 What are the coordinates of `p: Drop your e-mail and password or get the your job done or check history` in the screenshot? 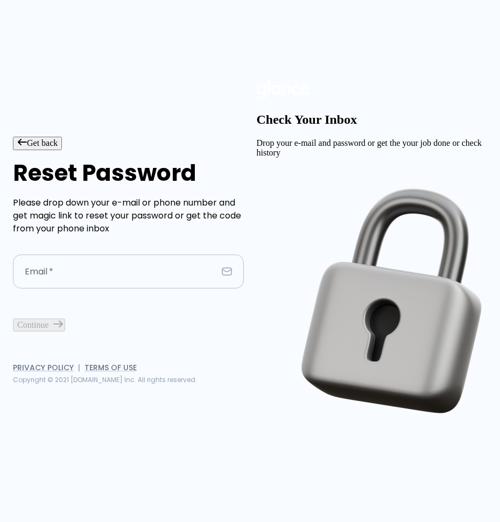 It's located at (372, 148).